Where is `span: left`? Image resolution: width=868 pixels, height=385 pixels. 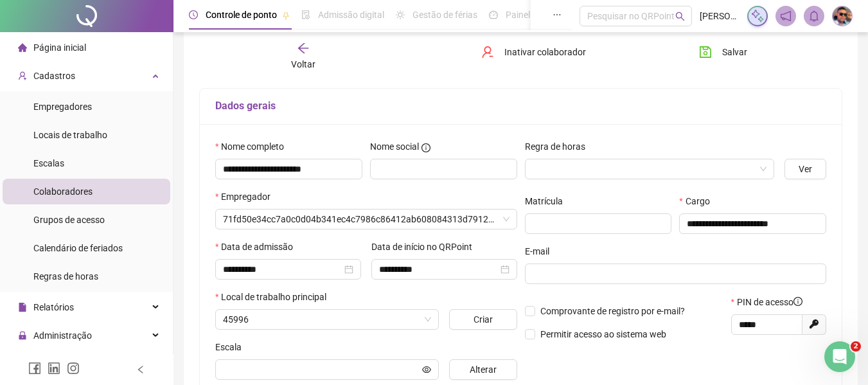
span: left is located at coordinates (141, 370).